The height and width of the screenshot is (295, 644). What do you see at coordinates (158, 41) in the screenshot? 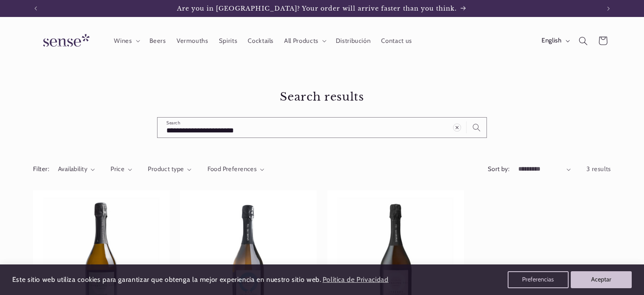
I see `span: Beers` at bounding box center [158, 41].